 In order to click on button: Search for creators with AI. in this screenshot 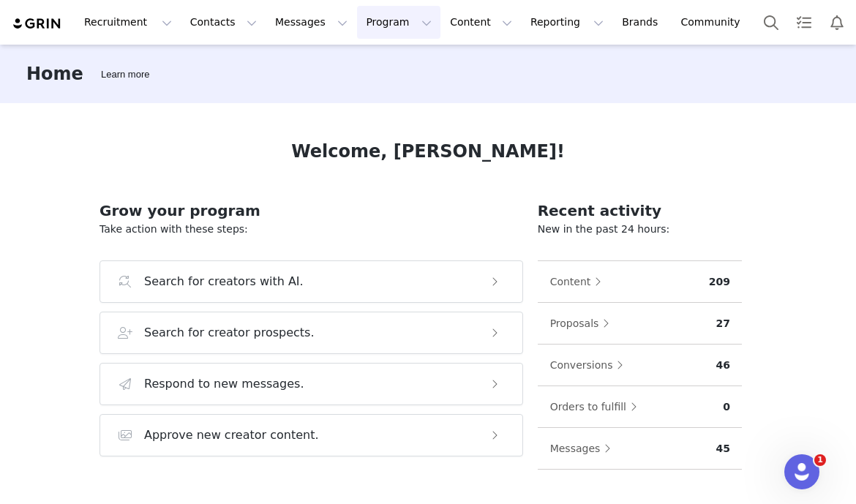, I will do `click(311, 282)`.